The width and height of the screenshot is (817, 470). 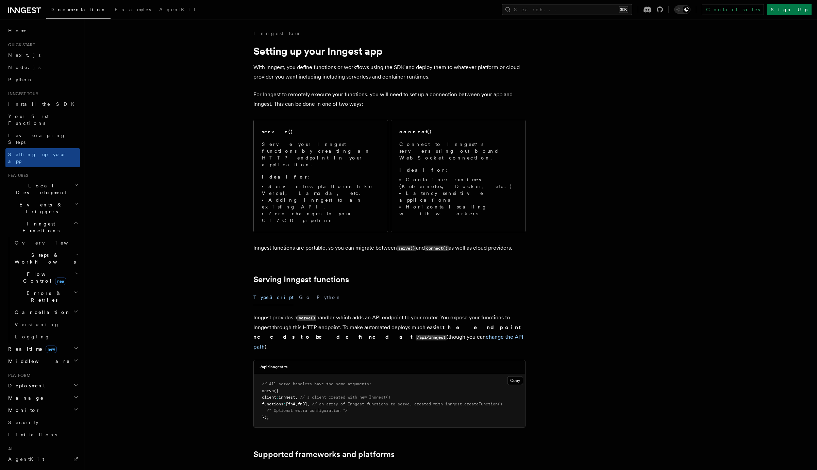 What do you see at coordinates (32, 337) in the screenshot?
I see `span: Logging` at bounding box center [32, 337].